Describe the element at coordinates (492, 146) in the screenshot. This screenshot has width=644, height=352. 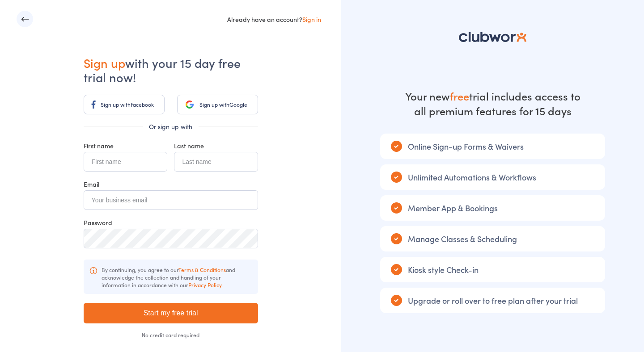
I see `div: Online Sign-up Forms & Waivers` at that location.